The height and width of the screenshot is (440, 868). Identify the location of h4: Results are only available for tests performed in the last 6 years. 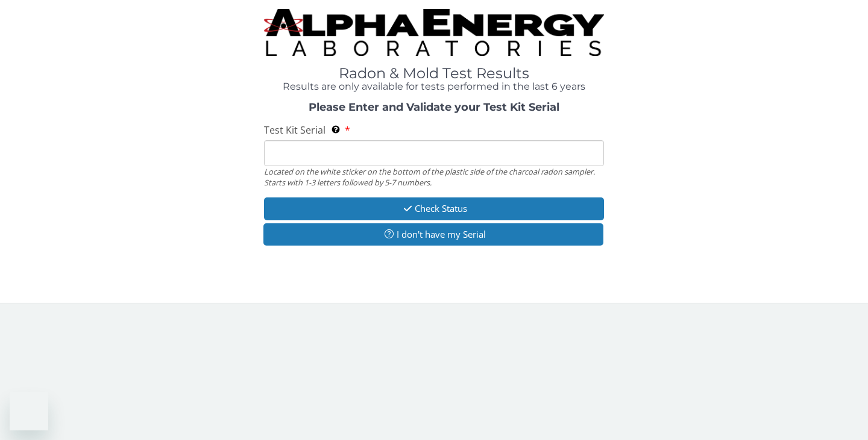
(434, 87).